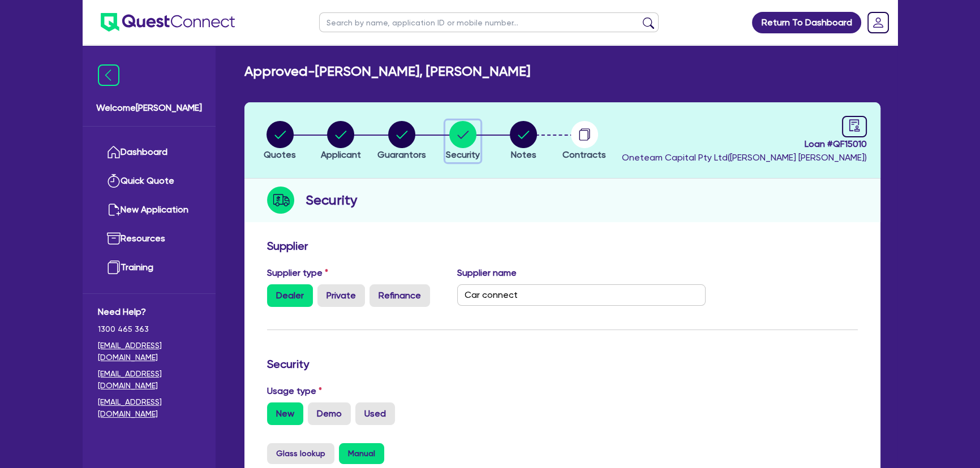 The height and width of the screenshot is (468, 980). Describe the element at coordinates (489, 22) in the screenshot. I see `input: Search by name, application ID or mobile number...` at that location.